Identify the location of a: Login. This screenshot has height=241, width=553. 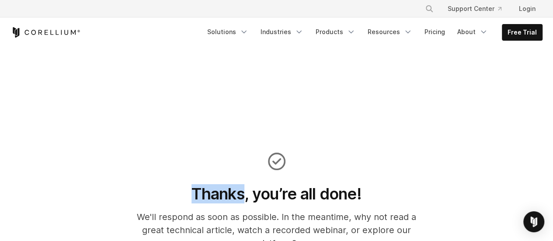
(527, 9).